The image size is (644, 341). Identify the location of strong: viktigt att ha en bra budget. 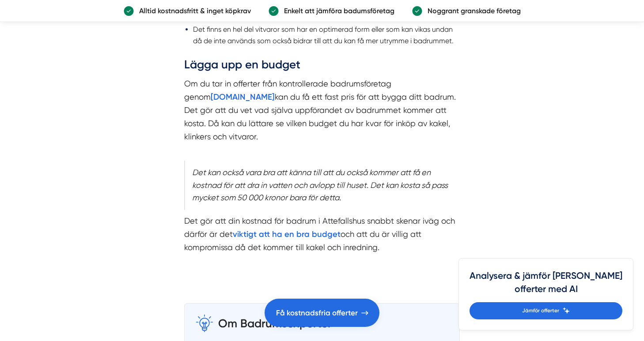
(286, 234).